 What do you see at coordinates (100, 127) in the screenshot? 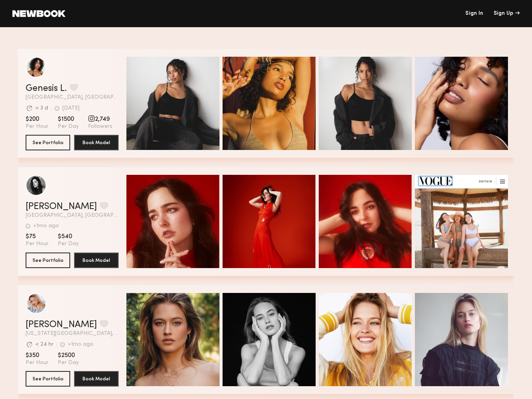
I see `span: Followers` at bounding box center [100, 127].